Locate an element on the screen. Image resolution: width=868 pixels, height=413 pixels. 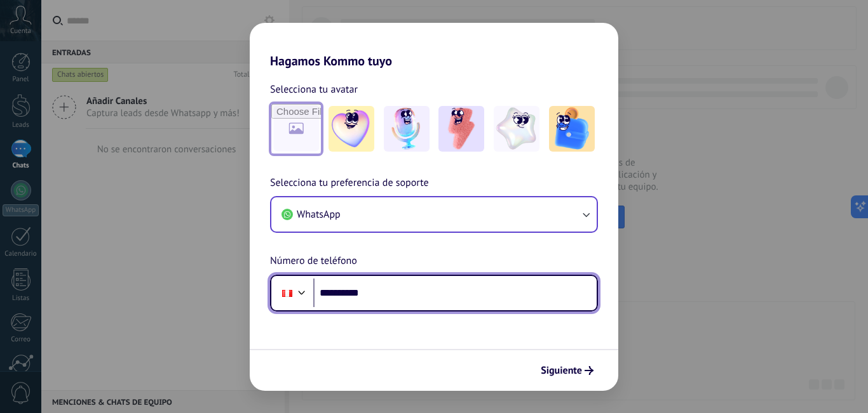
span: Selecciona tu preferencia de soporte is located at coordinates (350, 183).